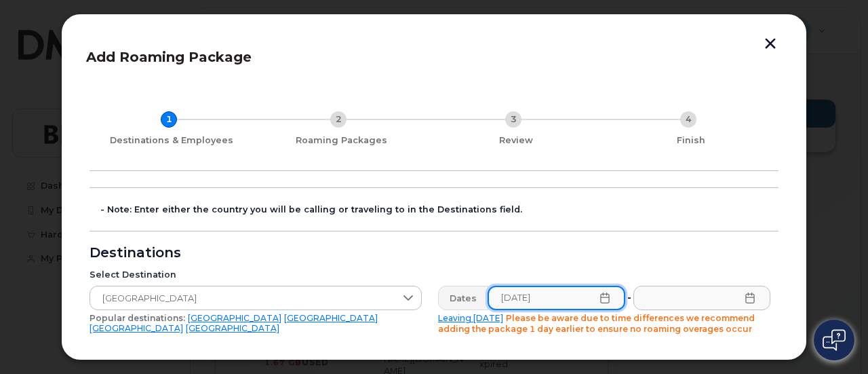  Describe the element at coordinates (256, 275) in the screenshot. I see `div: Select Destination` at that location.